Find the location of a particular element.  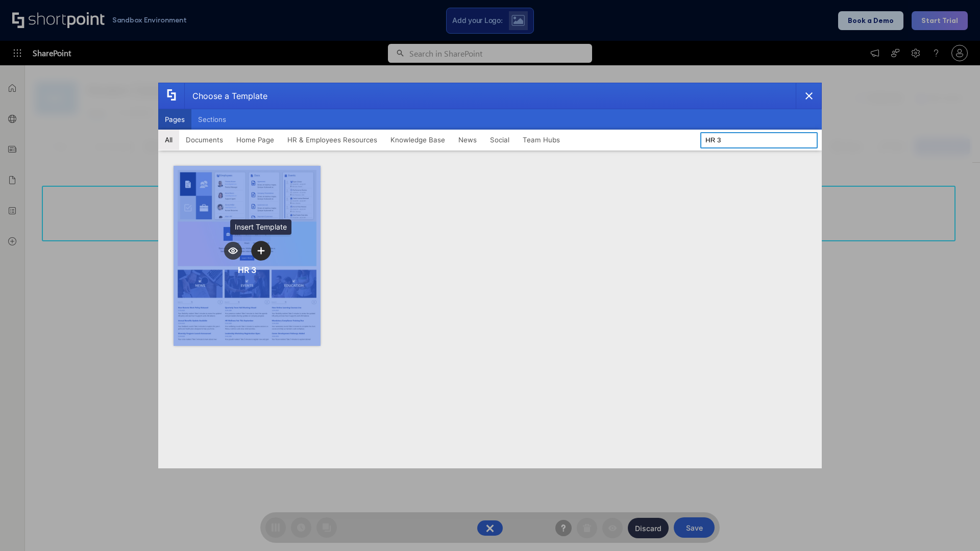

button: Pages is located at coordinates (175, 119).